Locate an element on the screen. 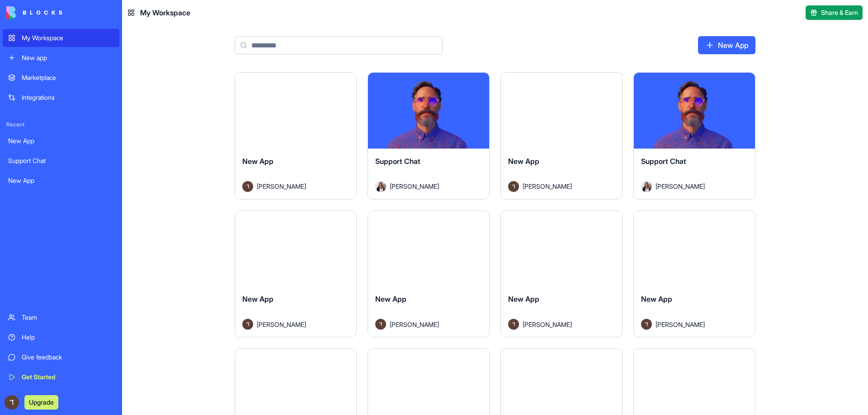 The height and width of the screenshot is (415, 868). a: Support Chat is located at coordinates (61, 161).